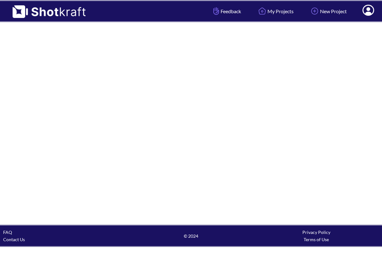 This screenshot has width=382, height=261. I want to click on a: FAQ, so click(8, 232).